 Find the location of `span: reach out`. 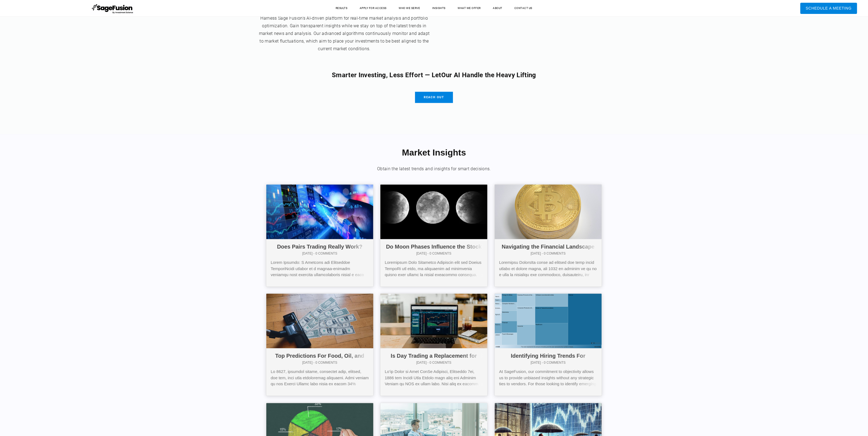

span: reach out is located at coordinates (434, 97).